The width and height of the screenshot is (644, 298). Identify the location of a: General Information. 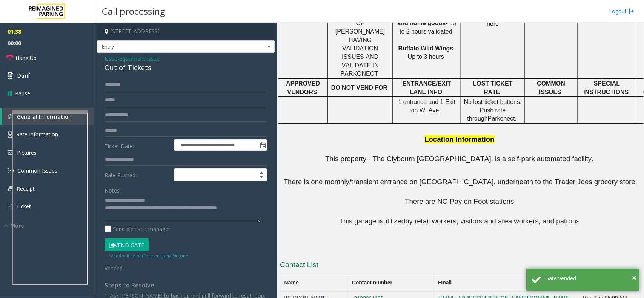
(48, 116).